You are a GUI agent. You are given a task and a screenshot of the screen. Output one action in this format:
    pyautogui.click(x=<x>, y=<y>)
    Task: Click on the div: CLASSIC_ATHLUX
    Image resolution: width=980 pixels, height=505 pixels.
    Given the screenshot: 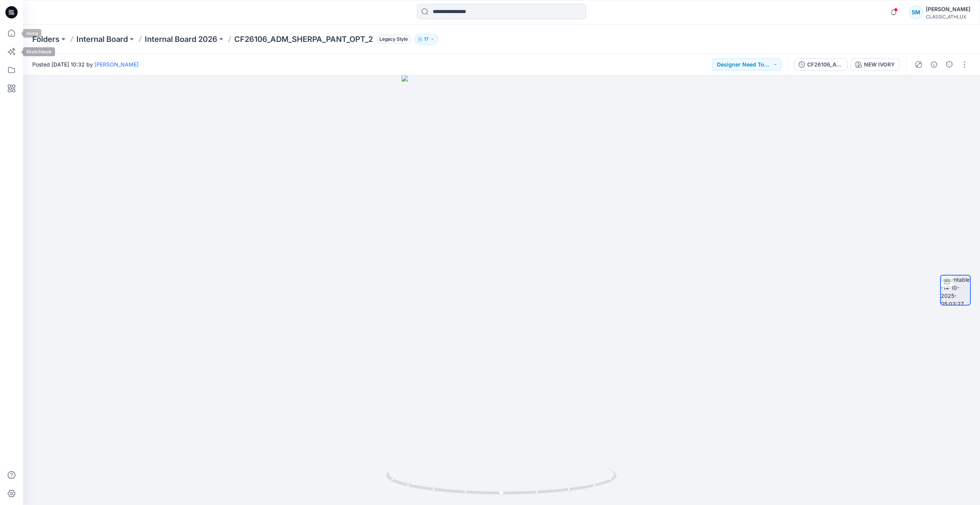 What is the action you would take?
    pyautogui.click(x=948, y=17)
    